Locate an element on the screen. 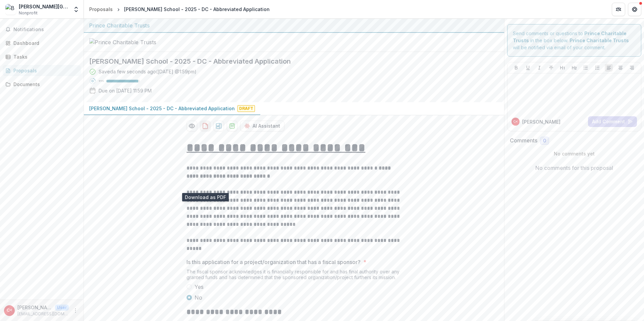  button: Italicize is located at coordinates (539, 68).